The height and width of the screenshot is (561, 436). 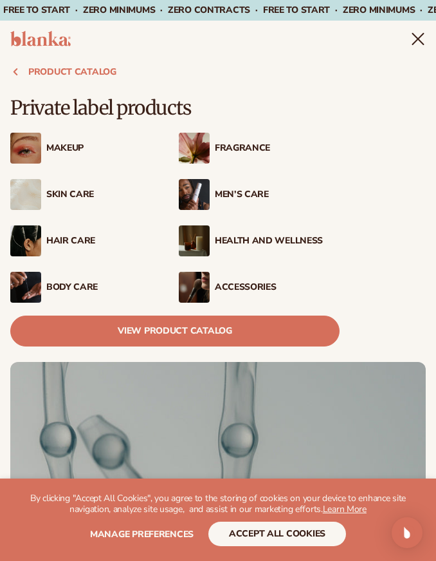 I want to click on p: Private label products, so click(x=175, y=107).